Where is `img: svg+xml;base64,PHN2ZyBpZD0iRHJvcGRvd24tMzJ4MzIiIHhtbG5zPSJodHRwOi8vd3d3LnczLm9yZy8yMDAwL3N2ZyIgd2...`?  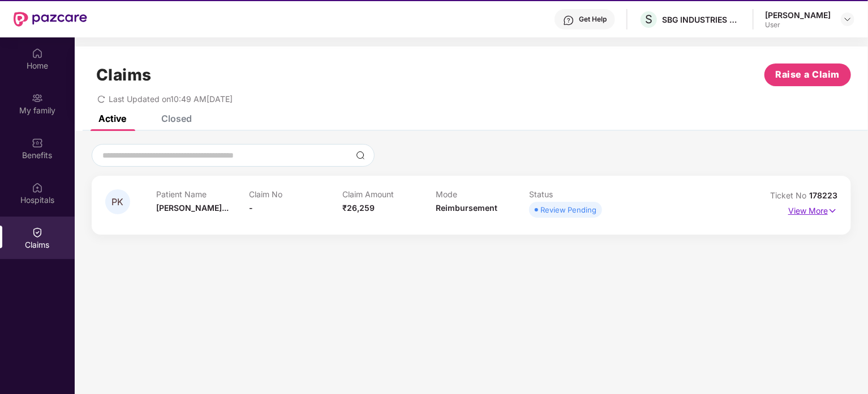 img: svg+xml;base64,PHN2ZyBpZD0iRHJvcGRvd24tMzJ4MzIiIHhtbG5zPSJodHRwOi8vd3d3LnczLm9yZy8yMDAwL3N2ZyIgd2... is located at coordinates (848, 19).